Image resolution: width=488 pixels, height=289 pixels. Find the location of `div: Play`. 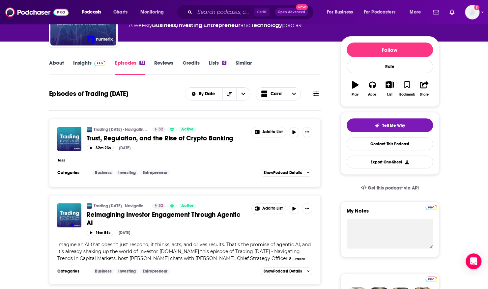

div: Play is located at coordinates (355, 95).